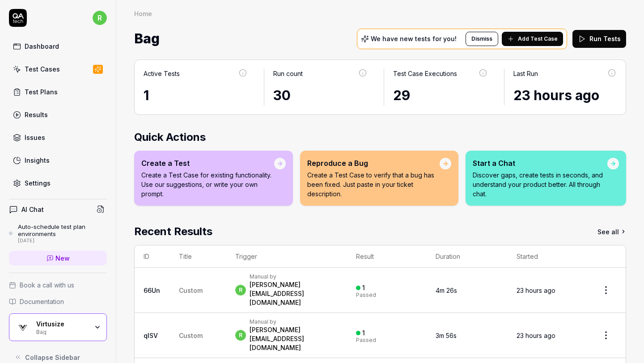  Describe the element at coordinates (152, 291) in the screenshot. I see `a: 66Un` at that location.